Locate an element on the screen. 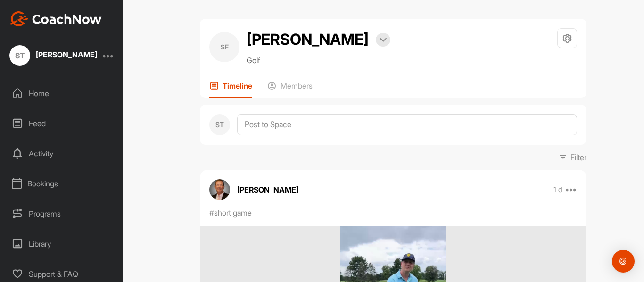 Image resolution: width=644 pixels, height=282 pixels. img: CoachNow is located at coordinates (56, 19).